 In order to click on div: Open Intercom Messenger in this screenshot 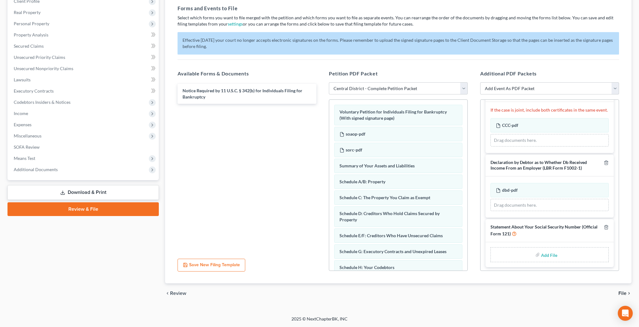, I will do `click(625, 313)`.